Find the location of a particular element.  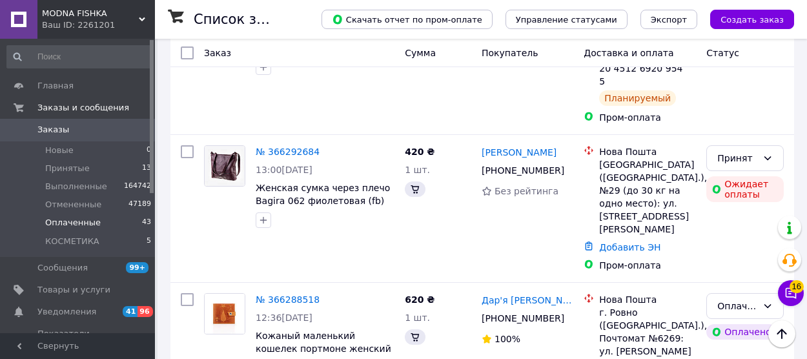

span: Доставка и оплата is located at coordinates (628, 53).